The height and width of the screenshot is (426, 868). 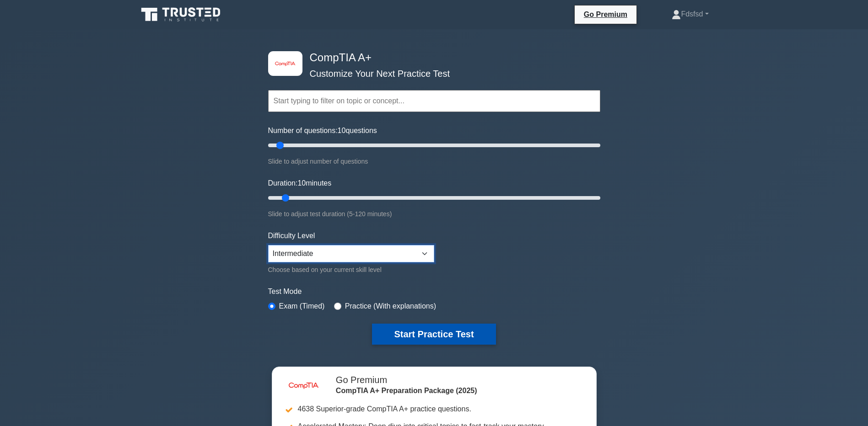 I want to click on label: Number of questions: questions, so click(x=323, y=131).